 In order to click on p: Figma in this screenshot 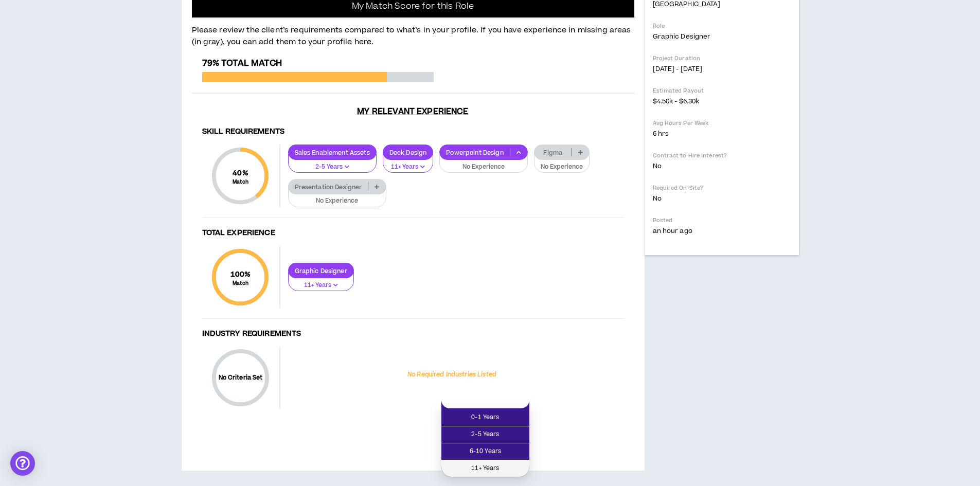, I will do `click(553, 152)`.